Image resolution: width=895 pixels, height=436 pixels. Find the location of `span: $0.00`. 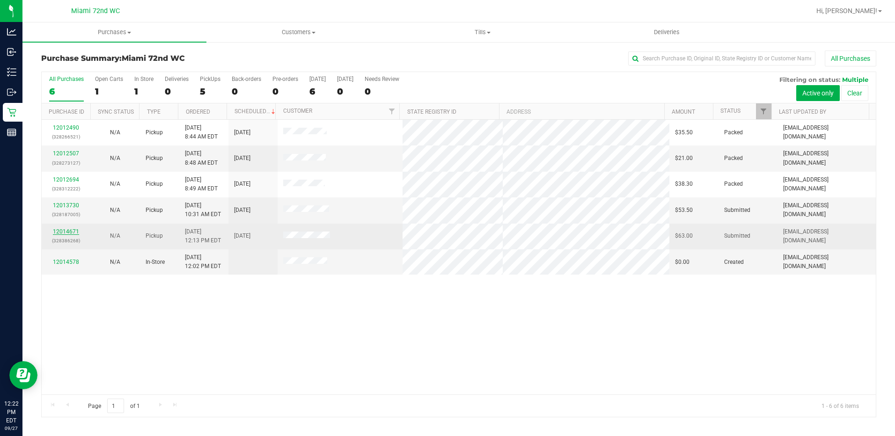

span: $0.00 is located at coordinates (682, 262).